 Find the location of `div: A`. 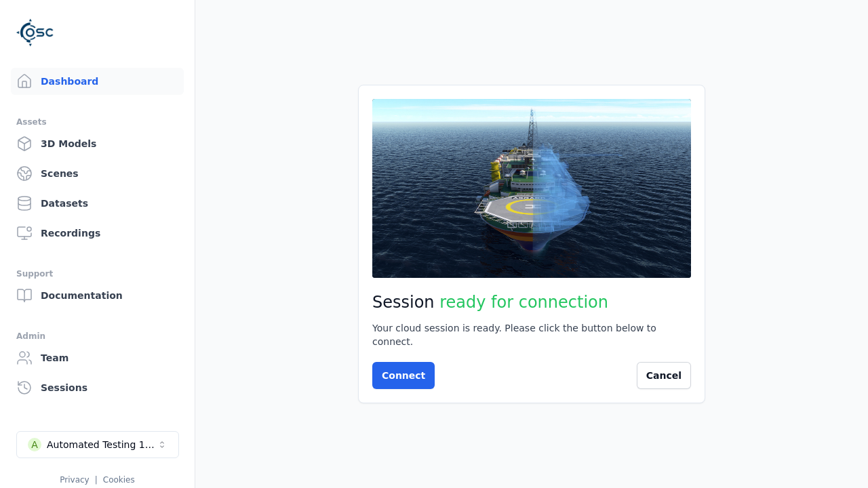

div: A is located at coordinates (34, 444).